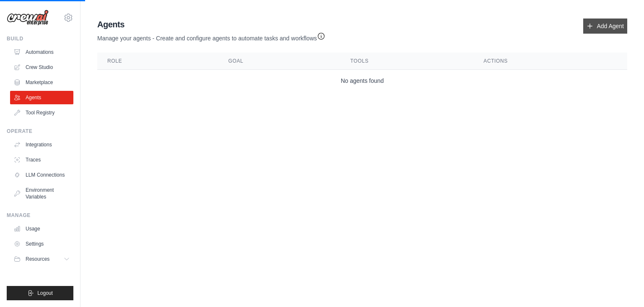 The height and width of the screenshot is (307, 644). Describe the element at coordinates (211, 36) in the screenshot. I see `p: Manage your agents - Create and configure agents to automate tasks and workflows` at that location.